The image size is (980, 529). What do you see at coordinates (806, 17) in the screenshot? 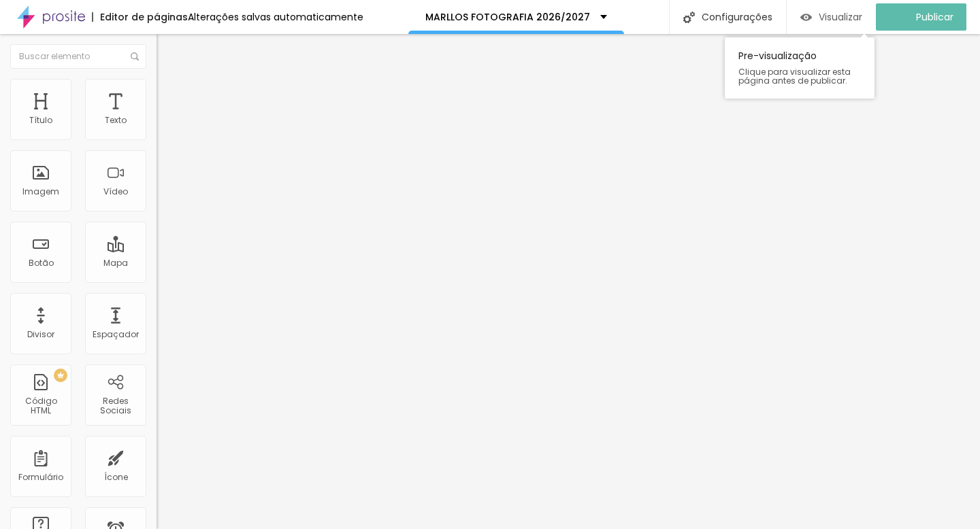
I see `img: view-1.svg` at bounding box center [806, 17].